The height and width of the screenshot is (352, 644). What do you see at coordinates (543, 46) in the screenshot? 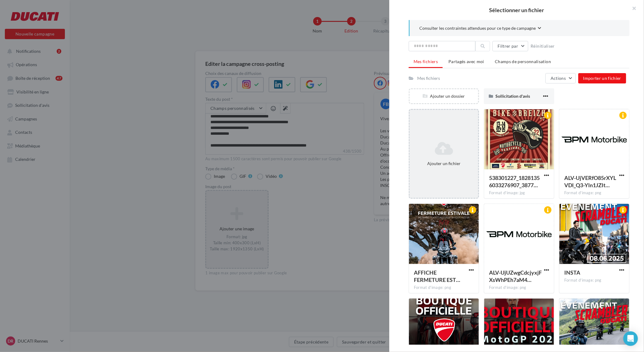
I see `button: Réinitialiser` at bounding box center [543, 46].